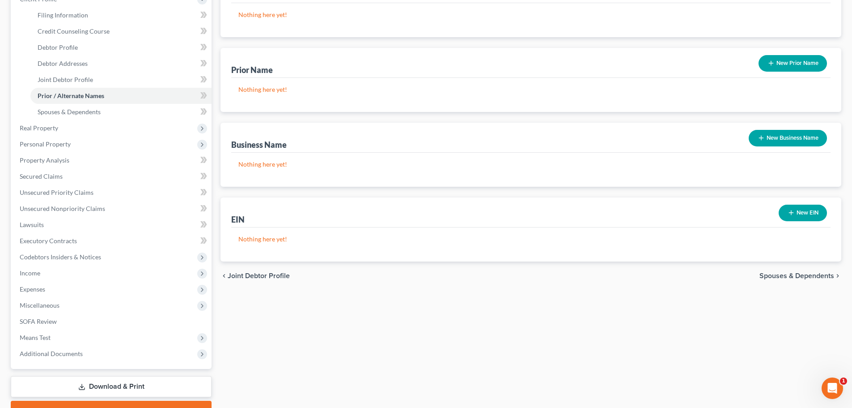  What do you see at coordinates (252, 70) in the screenshot?
I see `div: Prior Name` at bounding box center [252, 70].